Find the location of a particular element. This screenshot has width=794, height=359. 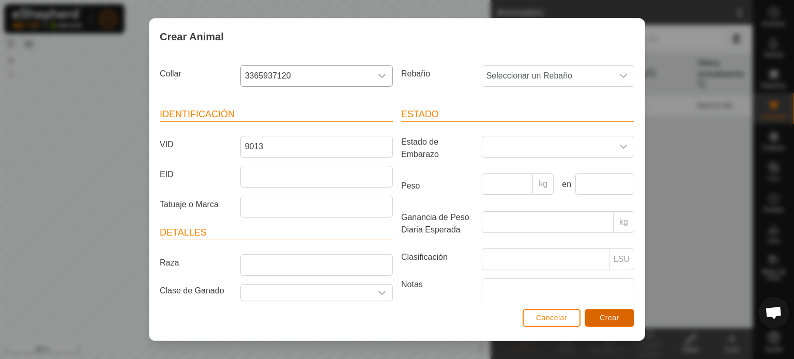

label: Clase de Ganado is located at coordinates (196, 290).